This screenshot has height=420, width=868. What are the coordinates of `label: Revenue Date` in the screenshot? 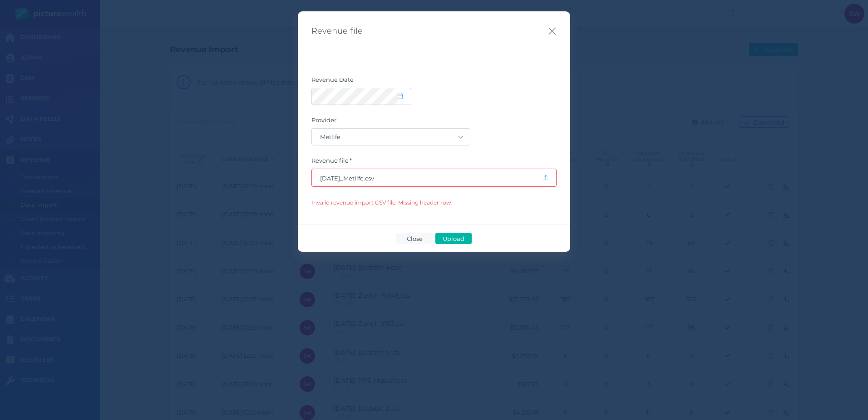 It's located at (434, 81).